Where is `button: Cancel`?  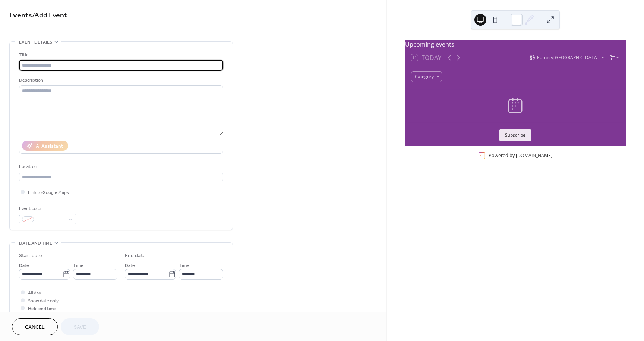
button: Cancel is located at coordinates (34, 327).